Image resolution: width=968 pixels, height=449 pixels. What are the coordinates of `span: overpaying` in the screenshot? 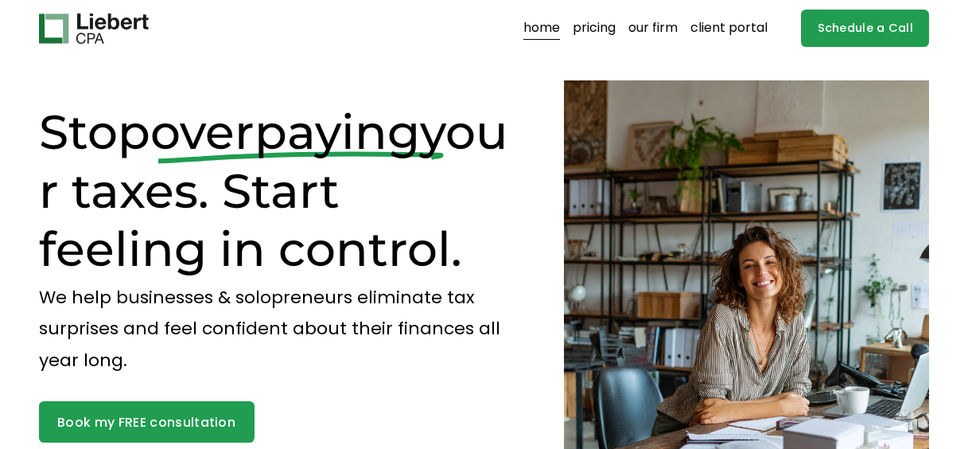 It's located at (285, 131).